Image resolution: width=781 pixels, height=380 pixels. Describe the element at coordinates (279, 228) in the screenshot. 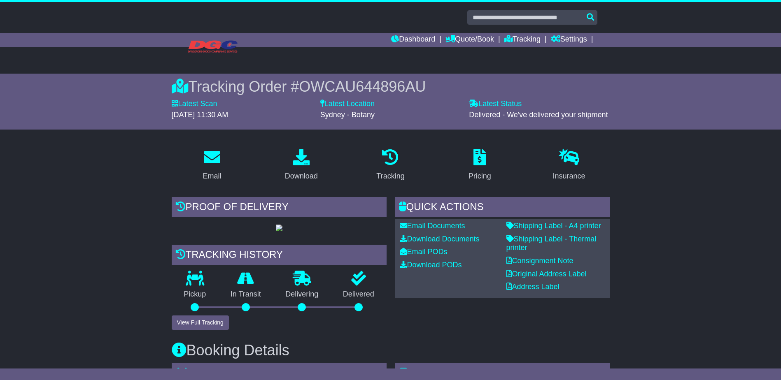

I see `img: GetPodImage` at that location.